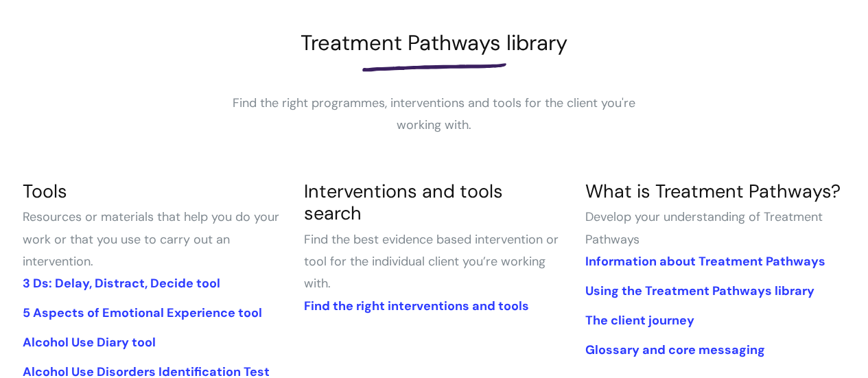 The image size is (868, 378). What do you see at coordinates (45, 191) in the screenshot?
I see `a: Tools` at bounding box center [45, 191].